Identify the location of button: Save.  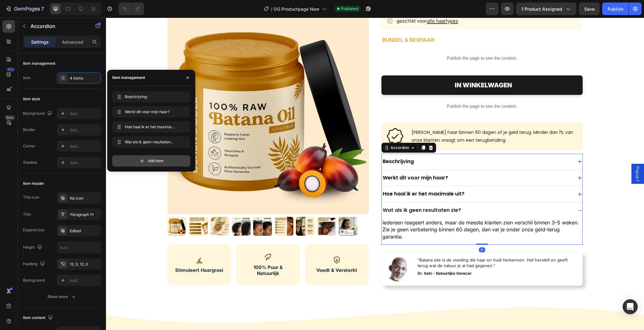
(589, 9).